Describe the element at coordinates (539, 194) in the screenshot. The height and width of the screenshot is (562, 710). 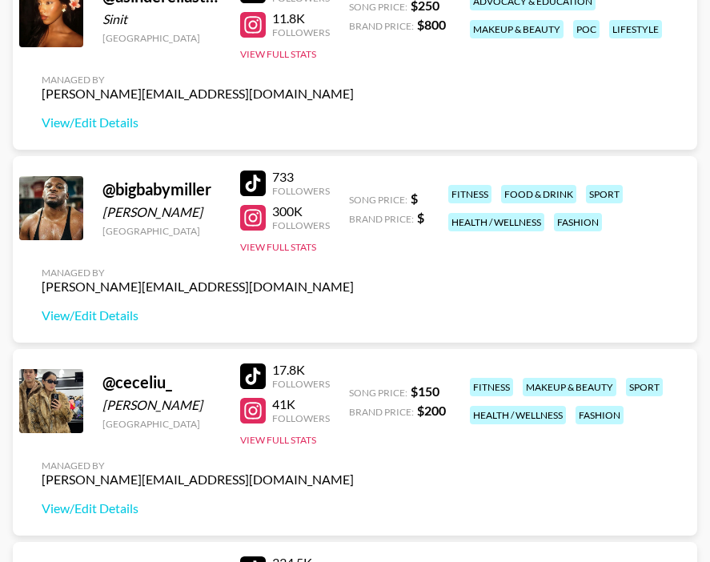
I see `div: food & drink` at that location.